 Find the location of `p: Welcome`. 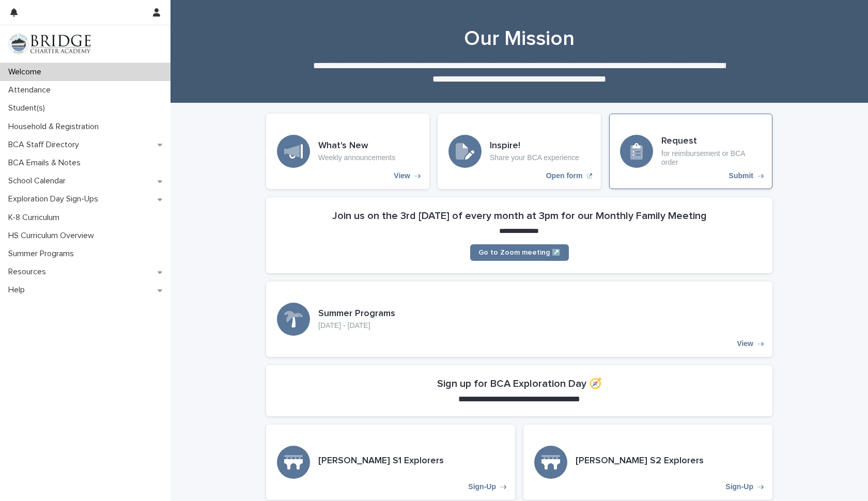

p: Welcome is located at coordinates (27, 72).